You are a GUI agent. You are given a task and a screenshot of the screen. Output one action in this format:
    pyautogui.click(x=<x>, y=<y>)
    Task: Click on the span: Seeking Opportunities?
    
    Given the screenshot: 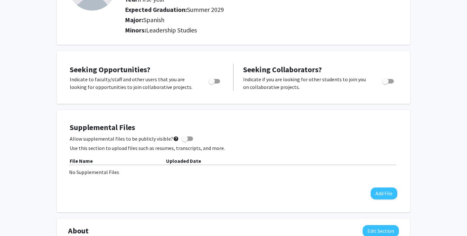 What is the action you would take?
    pyautogui.click(x=110, y=69)
    